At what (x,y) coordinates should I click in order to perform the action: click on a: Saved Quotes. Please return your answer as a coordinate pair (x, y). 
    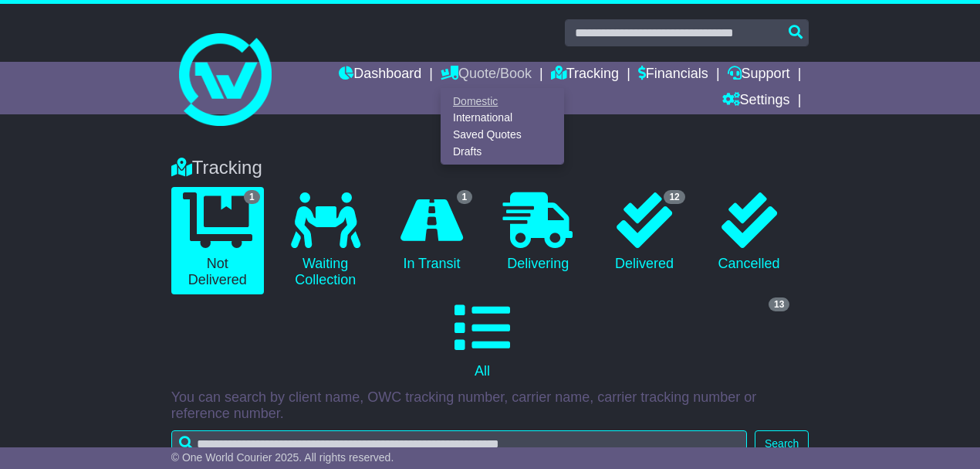
    Looking at the image, I should click on (502, 135).